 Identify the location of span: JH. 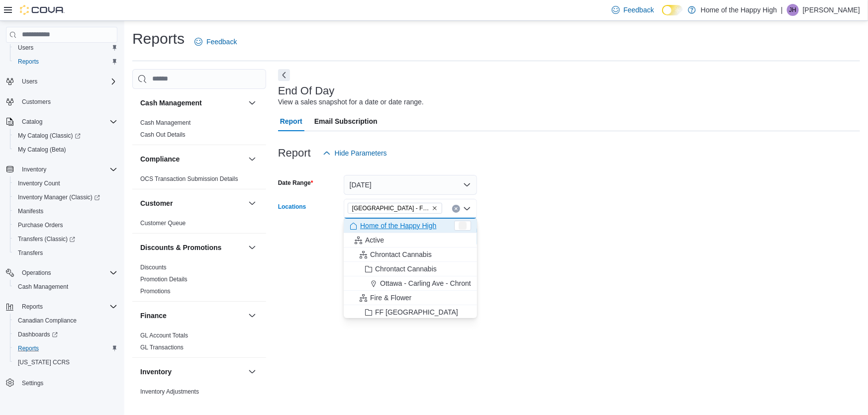
(793, 10).